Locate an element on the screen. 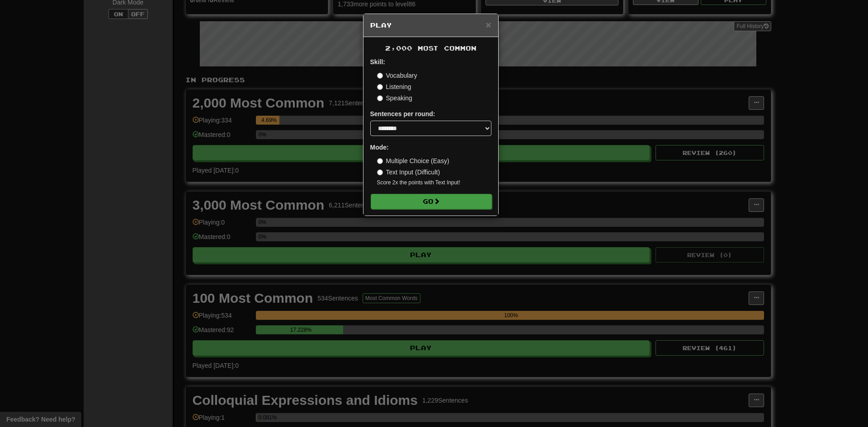  strong: Mode: is located at coordinates (379, 147).